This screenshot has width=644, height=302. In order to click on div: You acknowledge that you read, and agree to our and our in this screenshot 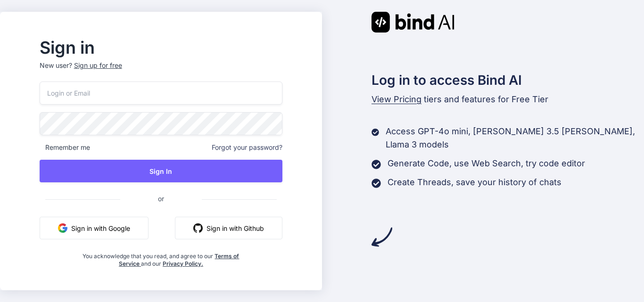, I will do `click(162, 258)`.